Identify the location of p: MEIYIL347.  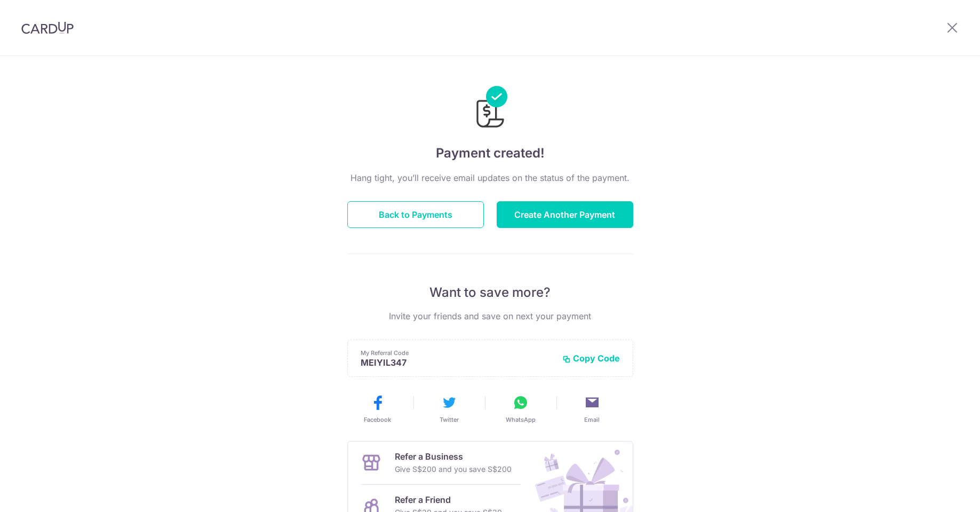
(457, 362).